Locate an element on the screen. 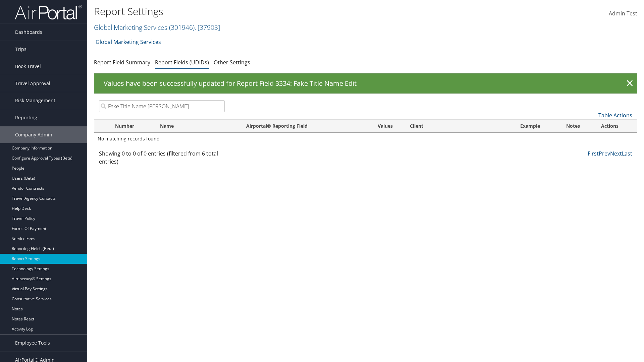 This screenshot has width=644, height=362. th: Number is located at coordinates (132, 126).